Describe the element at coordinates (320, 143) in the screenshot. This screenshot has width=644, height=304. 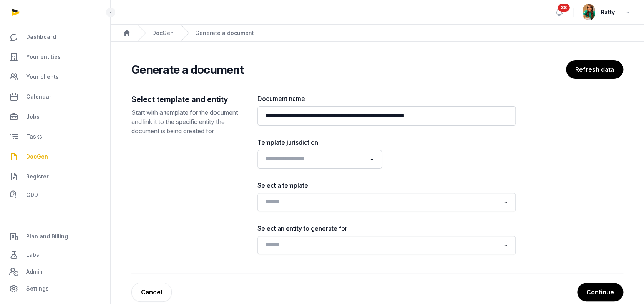
I see `label: Template jurisdiction` at that location.